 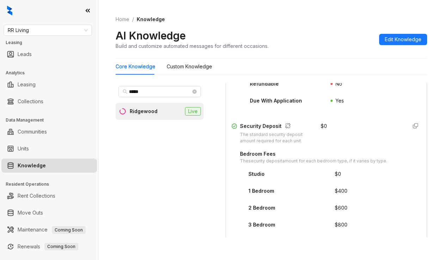 I want to click on div: Security Deposit, so click(x=276, y=127).